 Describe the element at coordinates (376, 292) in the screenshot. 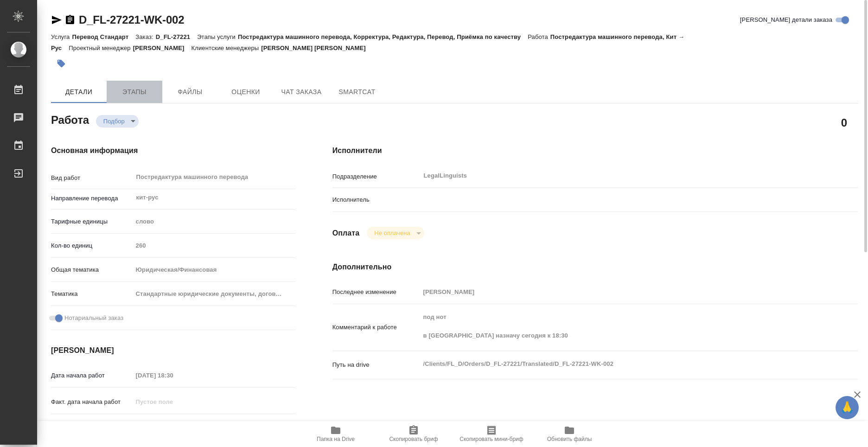

I see `p: Последнее изменение` at that location.